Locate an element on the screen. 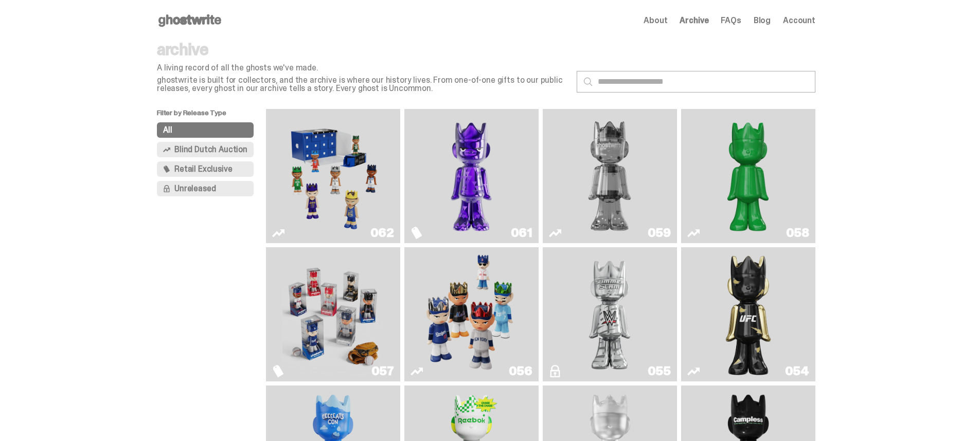 This screenshot has width=980, height=441. div: 057 is located at coordinates (383, 371).